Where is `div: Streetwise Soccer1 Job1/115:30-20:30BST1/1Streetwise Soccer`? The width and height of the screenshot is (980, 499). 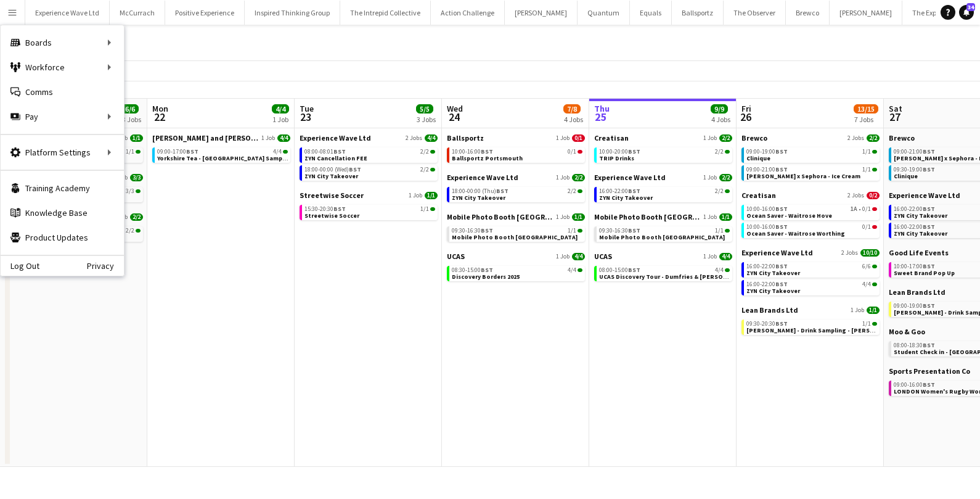 div: Streetwise Soccer1 Job1/115:30-20:30BST1/1Streetwise Soccer is located at coordinates (369, 206).